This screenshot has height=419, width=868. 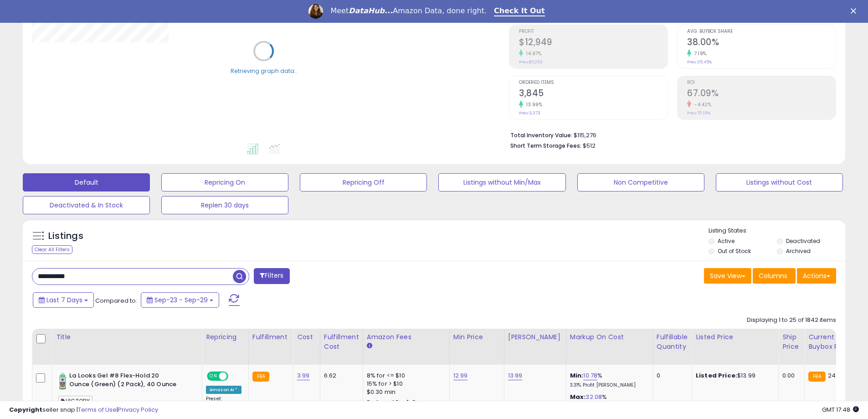 I want to click on span: Ordered Items, so click(x=593, y=82).